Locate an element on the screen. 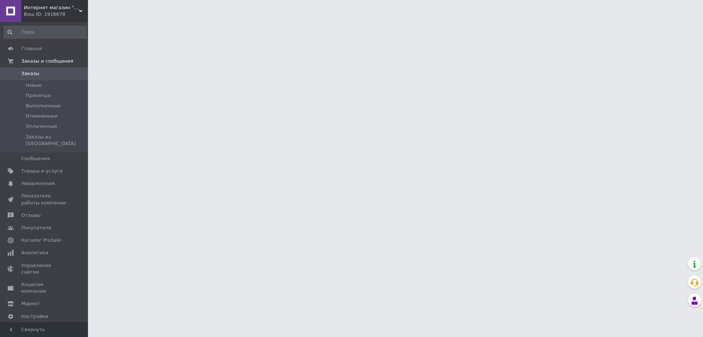  span: Аналитика is located at coordinates (35, 253).